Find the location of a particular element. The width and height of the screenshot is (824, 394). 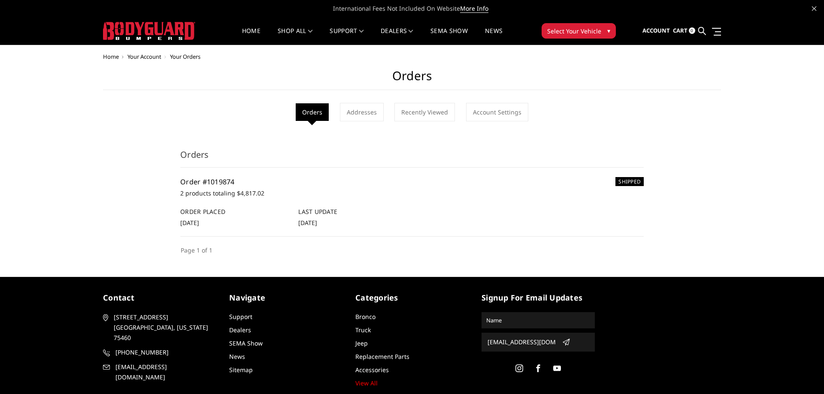

h3: Orders is located at coordinates (412, 158).